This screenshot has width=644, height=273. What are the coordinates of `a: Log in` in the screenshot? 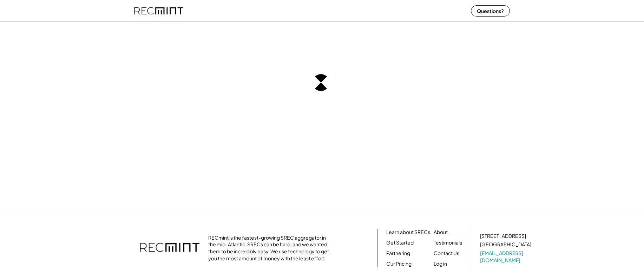 It's located at (440, 264).